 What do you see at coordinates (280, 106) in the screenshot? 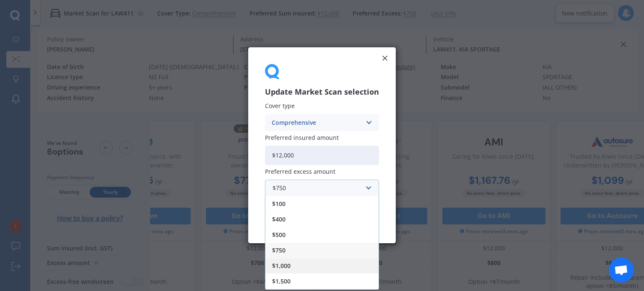
I see `span: Cover type` at bounding box center [280, 106].